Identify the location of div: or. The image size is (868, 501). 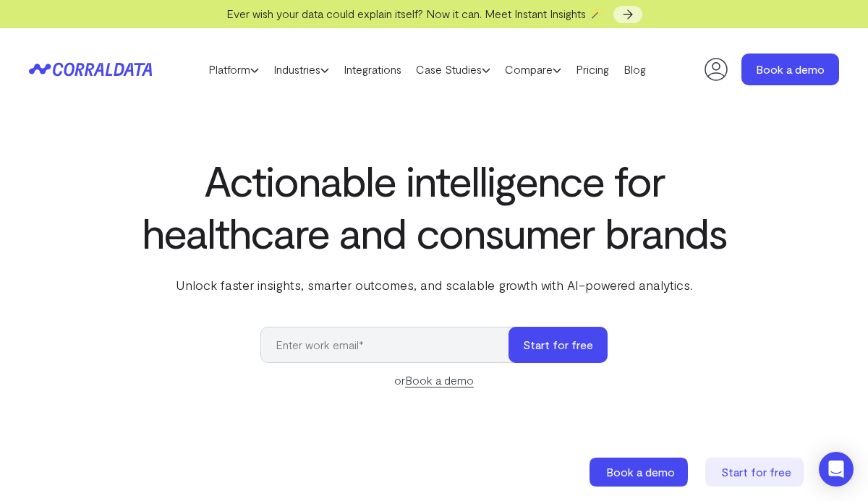
(434, 380).